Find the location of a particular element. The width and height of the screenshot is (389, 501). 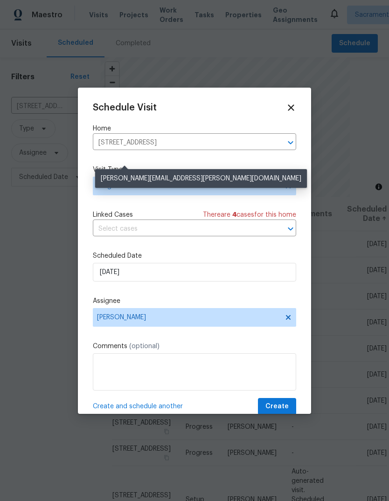

span: Close is located at coordinates (291, 108).